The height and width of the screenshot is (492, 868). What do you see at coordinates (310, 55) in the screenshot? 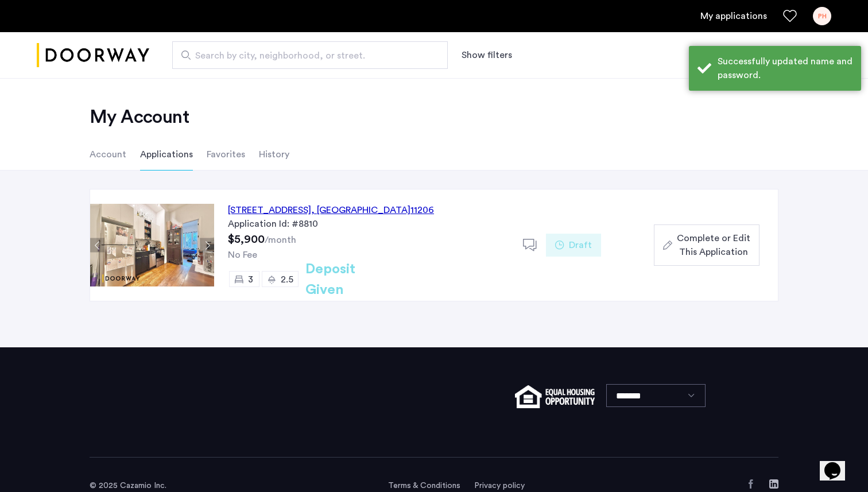
I see `input: Apartment Search` at bounding box center [310, 55].